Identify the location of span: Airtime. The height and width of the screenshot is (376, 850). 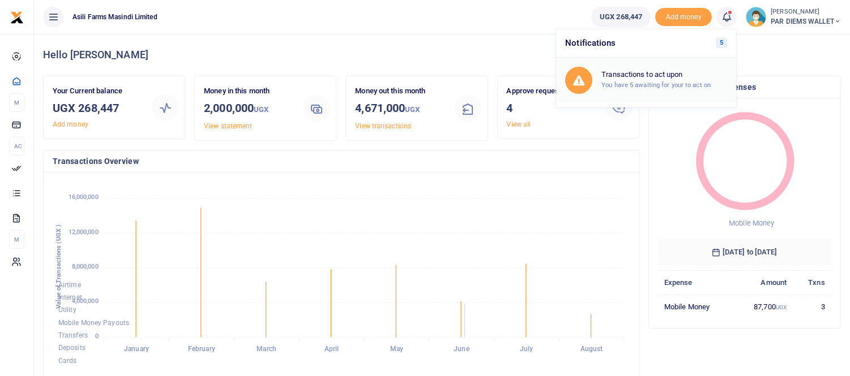
(70, 285).